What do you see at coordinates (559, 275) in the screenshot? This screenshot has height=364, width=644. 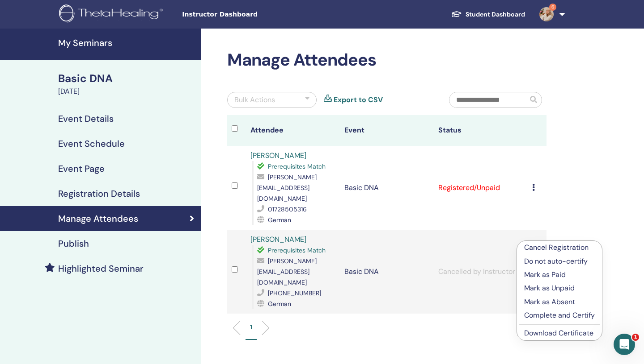 I see `p: Mark as Paid` at bounding box center [559, 275].